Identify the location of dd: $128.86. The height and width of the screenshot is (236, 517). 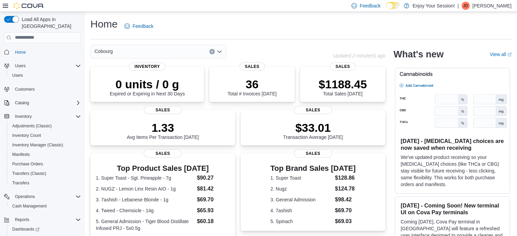
(345, 178).